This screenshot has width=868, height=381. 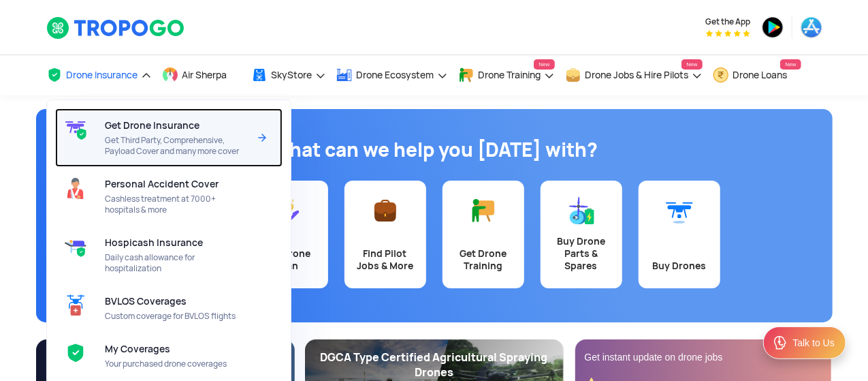 I want to click on span: Drone Jobs & Hire Pilots, so click(x=638, y=75).